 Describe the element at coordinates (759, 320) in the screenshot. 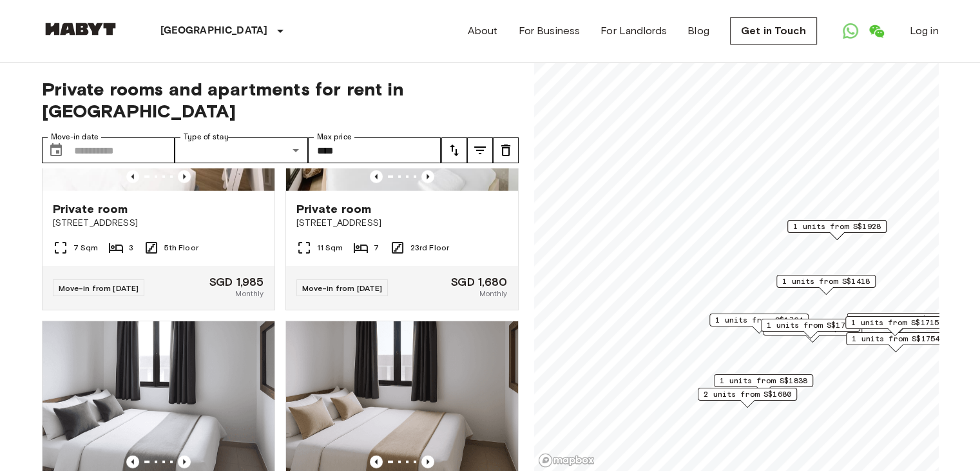

I see `span: 1 units from S$1764` at that location.